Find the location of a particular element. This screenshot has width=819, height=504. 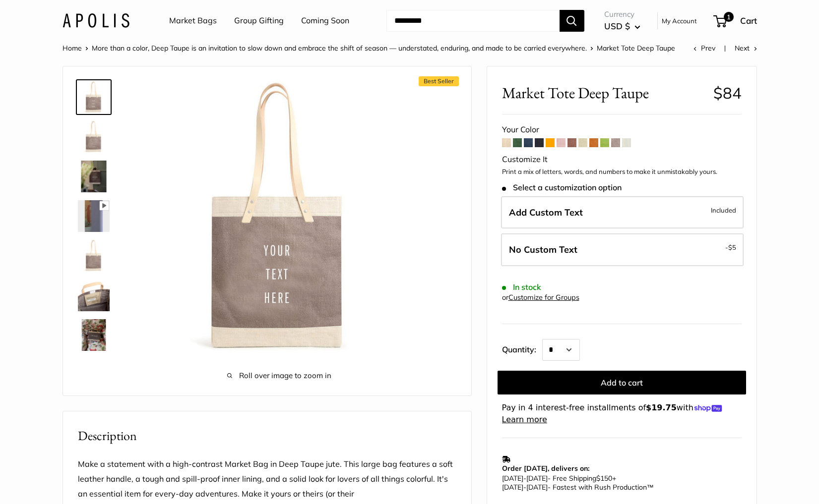

span: Included is located at coordinates (722, 210).